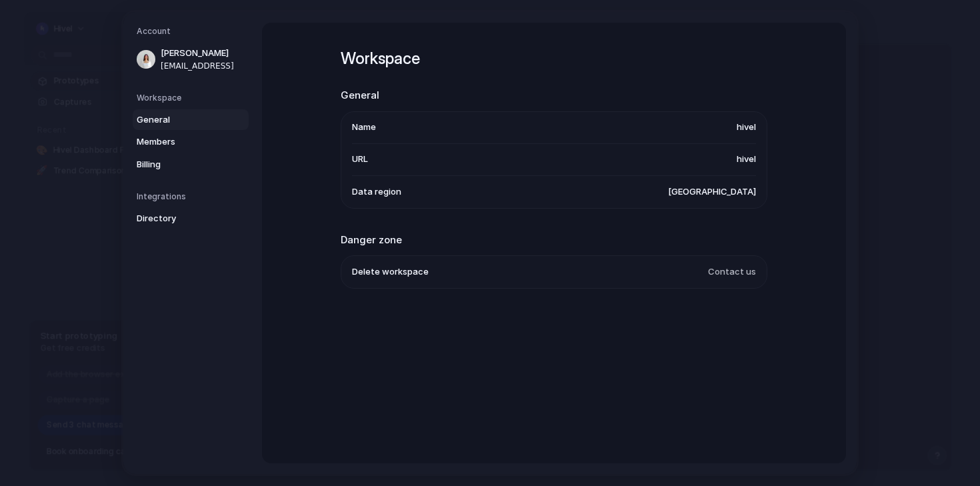 The width and height of the screenshot is (980, 486). I want to click on span: Data region, so click(376, 192).